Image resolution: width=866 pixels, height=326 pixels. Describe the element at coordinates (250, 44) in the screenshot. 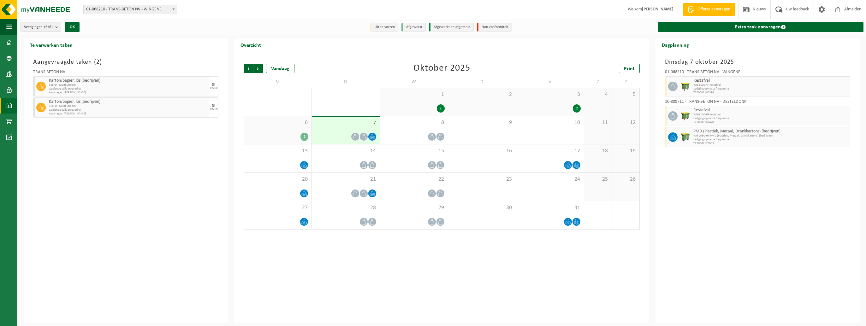

I see `h2: Overzicht` at that location.